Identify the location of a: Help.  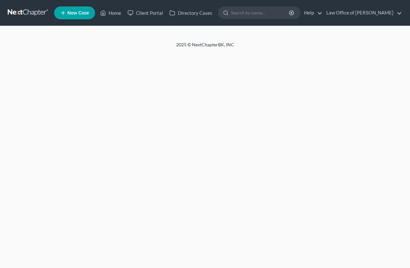
(311, 13).